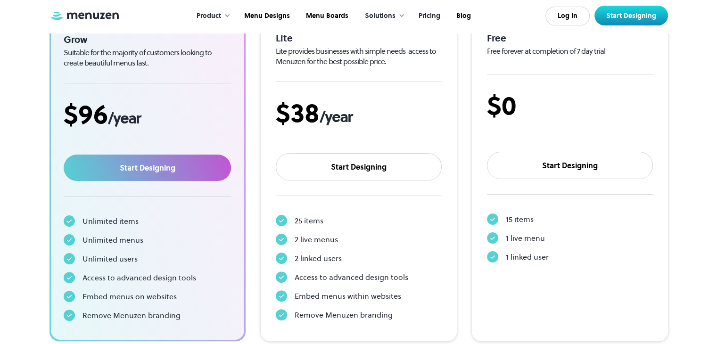  Describe the element at coordinates (359, 38) in the screenshot. I see `div: Lite` at that location.